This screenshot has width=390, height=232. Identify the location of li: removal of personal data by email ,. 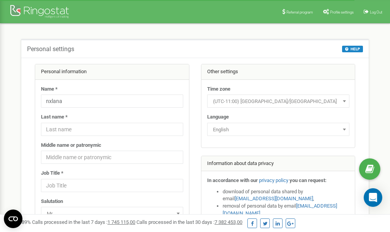
(286, 209).